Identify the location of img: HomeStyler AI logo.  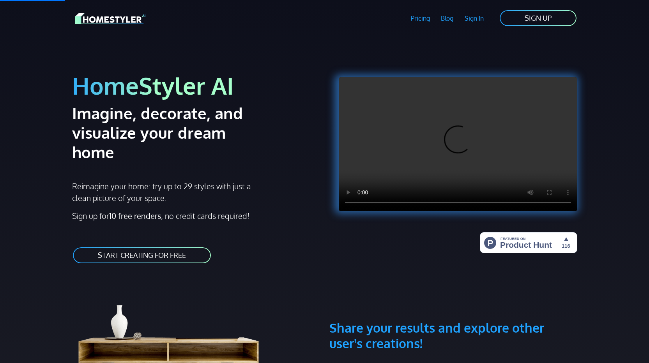
(110, 18).